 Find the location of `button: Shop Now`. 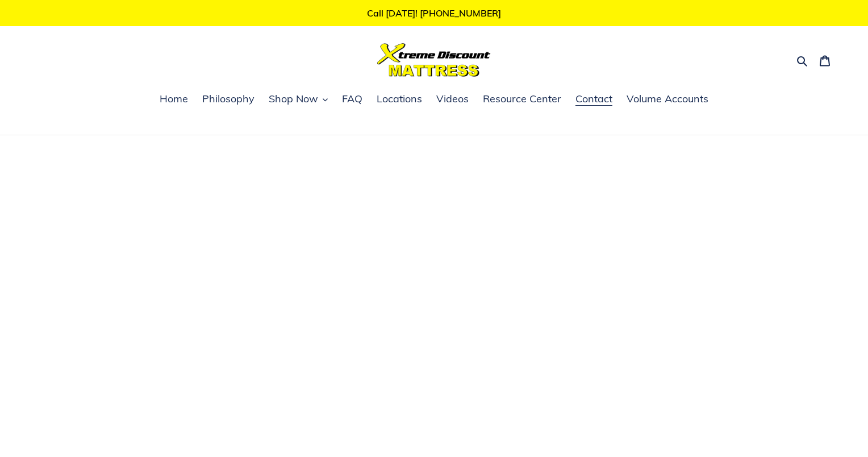

button: Shop Now is located at coordinates (298, 99).